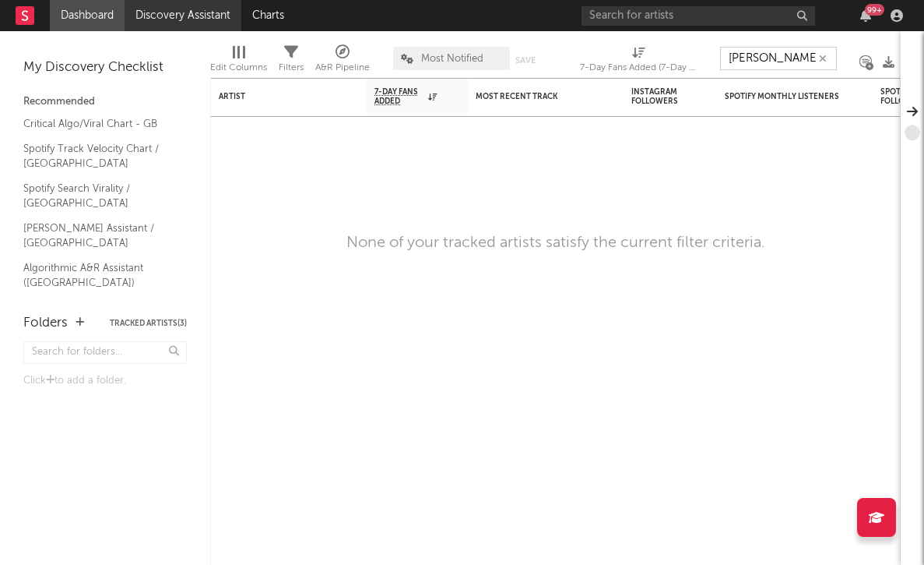  Describe the element at coordinates (699, 16) in the screenshot. I see `input: Search for artists` at that location.